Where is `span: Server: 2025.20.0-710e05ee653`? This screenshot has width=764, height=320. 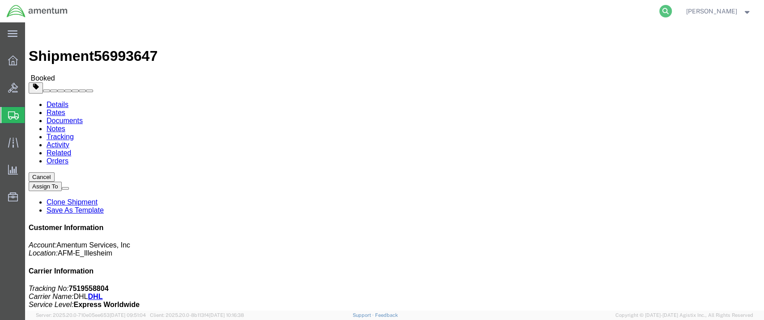 span: Server: 2025.20.0-710e05ee653 is located at coordinates (91, 315).